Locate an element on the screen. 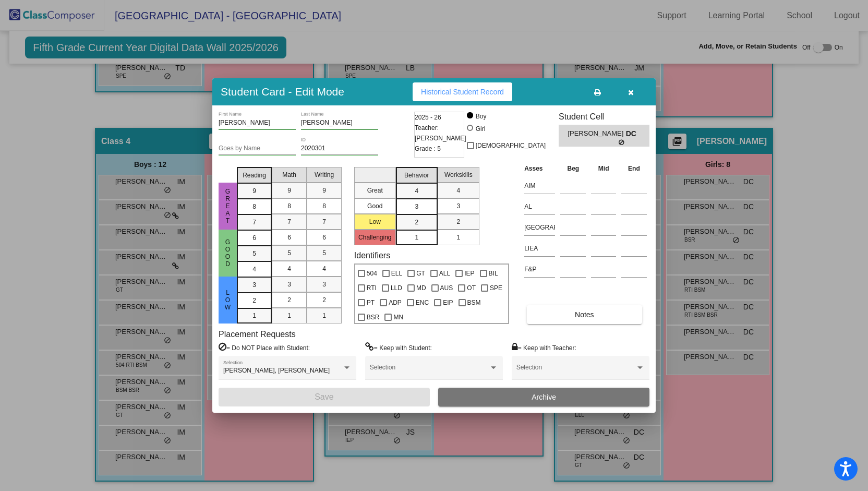 This screenshot has height=491, width=868. span: DC is located at coordinates (633, 133).